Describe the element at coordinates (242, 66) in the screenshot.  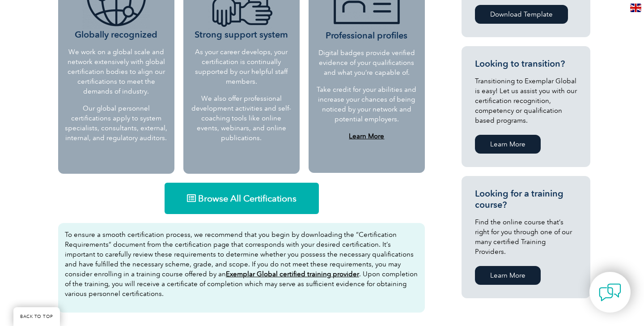
I see `p: As your career develops, your certification is continually supported by our helpful staff members.` at that location.